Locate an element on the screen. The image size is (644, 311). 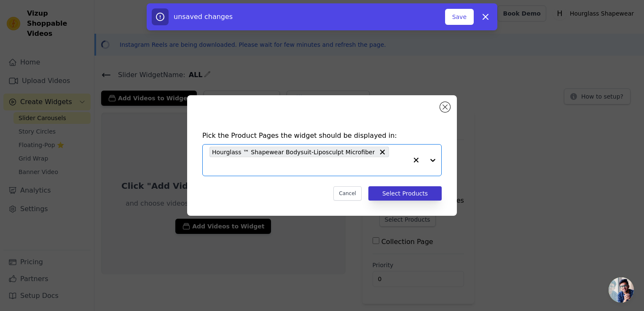
div: Open chat is located at coordinates (622, 290).